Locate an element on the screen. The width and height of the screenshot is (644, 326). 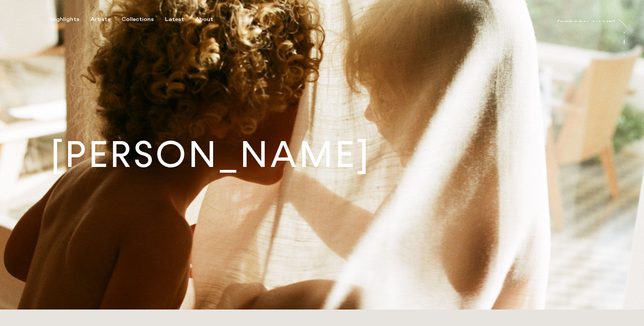
div: At Trayler is located at coordinates (622, 46).